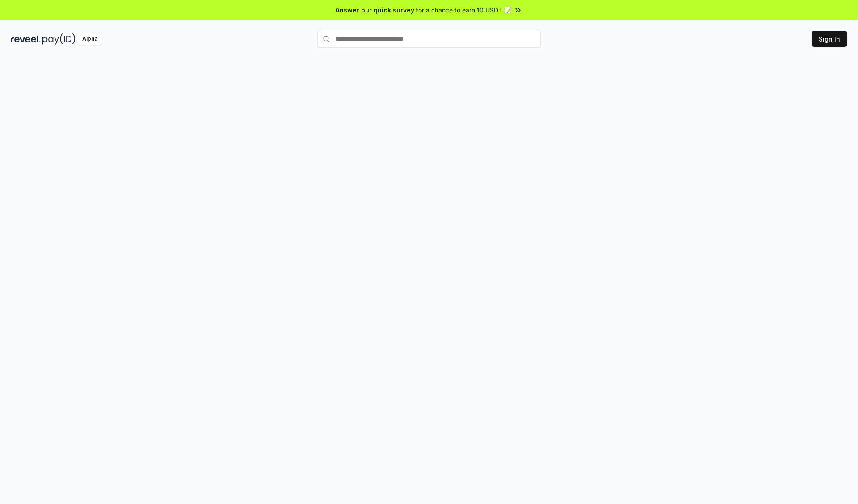 Image resolution: width=858 pixels, height=504 pixels. Describe the element at coordinates (375, 10) in the screenshot. I see `span: Answer our quick survey` at that location.